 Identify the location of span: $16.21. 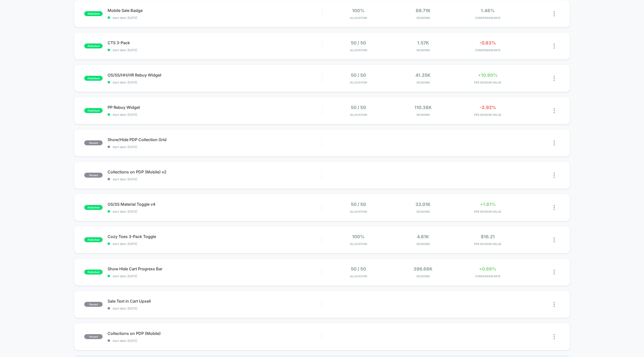
(488, 237).